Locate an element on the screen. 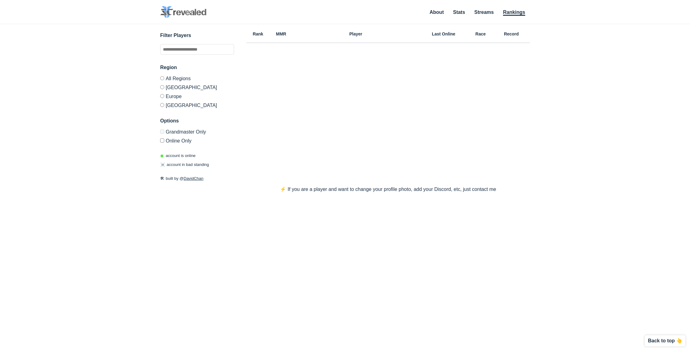  p: Back to top 👆 is located at coordinates (665, 340).